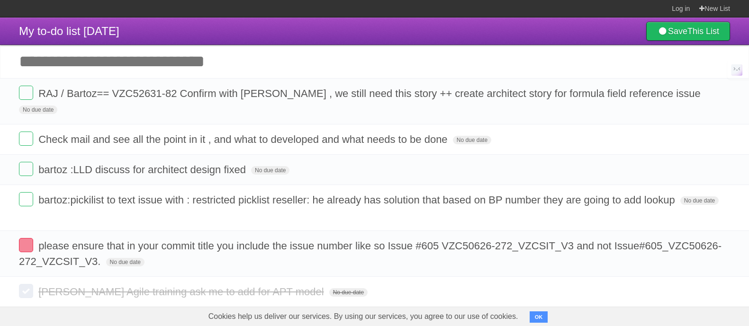 The width and height of the screenshot is (749, 326). Describe the element at coordinates (538, 317) in the screenshot. I see `button: OK` at that location.